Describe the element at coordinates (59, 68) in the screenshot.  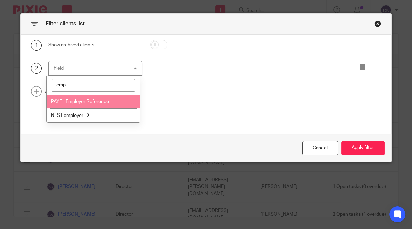
I see `div: Field` at that location.